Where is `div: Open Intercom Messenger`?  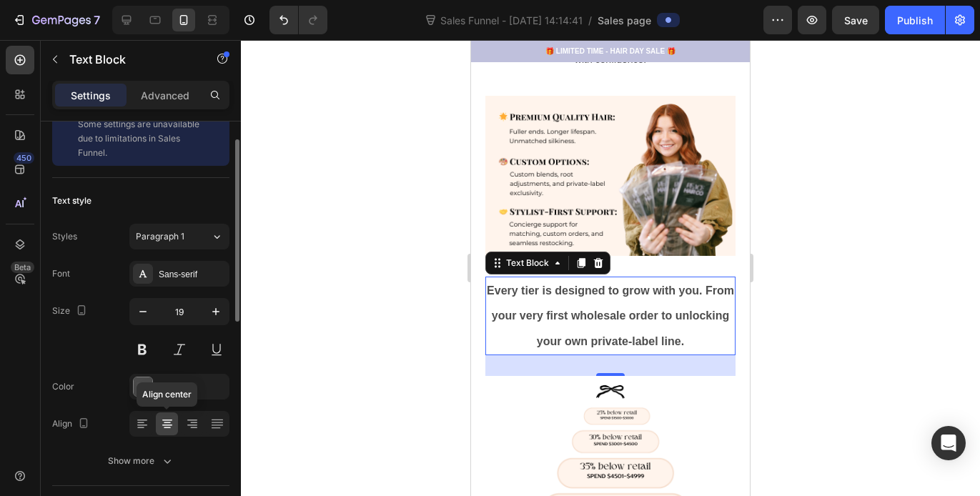
div: Open Intercom Messenger is located at coordinates (948, 443).